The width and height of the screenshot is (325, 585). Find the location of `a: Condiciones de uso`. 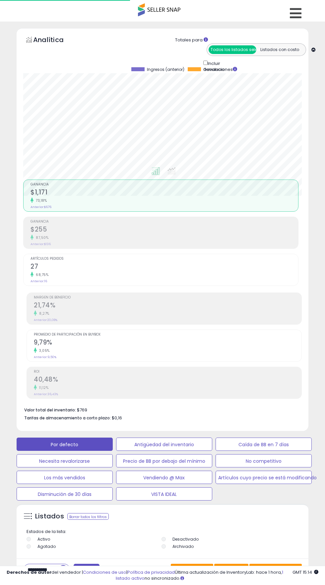

a: Condiciones de uso is located at coordinates (104, 572).